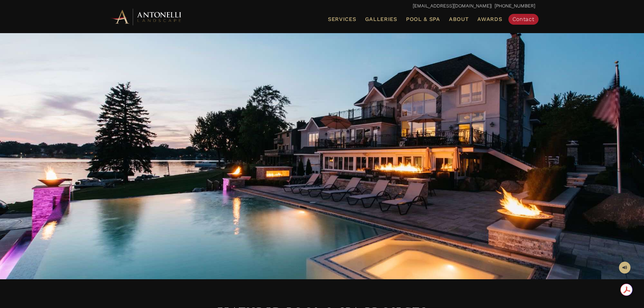 The image size is (644, 308). What do you see at coordinates (490, 19) in the screenshot?
I see `span: Awards` at bounding box center [490, 19].